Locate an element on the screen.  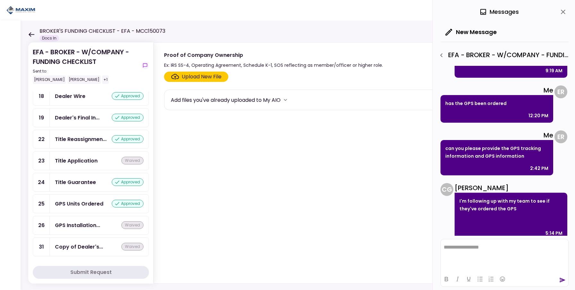
div: Dealer's Final Invoice is located at coordinates (77, 118).